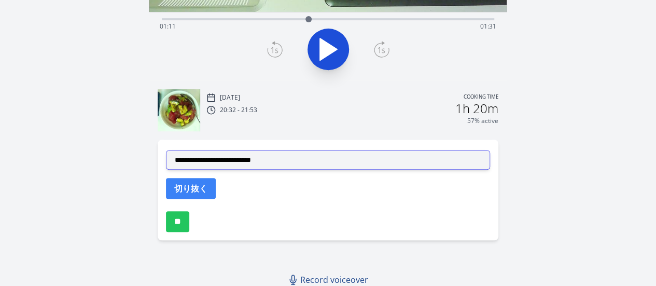 The image size is (656, 286). What do you see at coordinates (191, 188) in the screenshot?
I see `button: 切り抜く` at bounding box center [191, 188].